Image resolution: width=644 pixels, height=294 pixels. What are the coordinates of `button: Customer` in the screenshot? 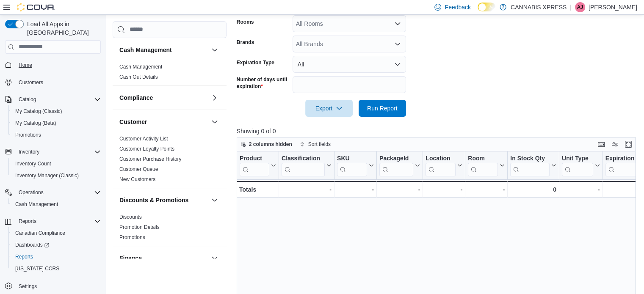 It's located at (214, 122).